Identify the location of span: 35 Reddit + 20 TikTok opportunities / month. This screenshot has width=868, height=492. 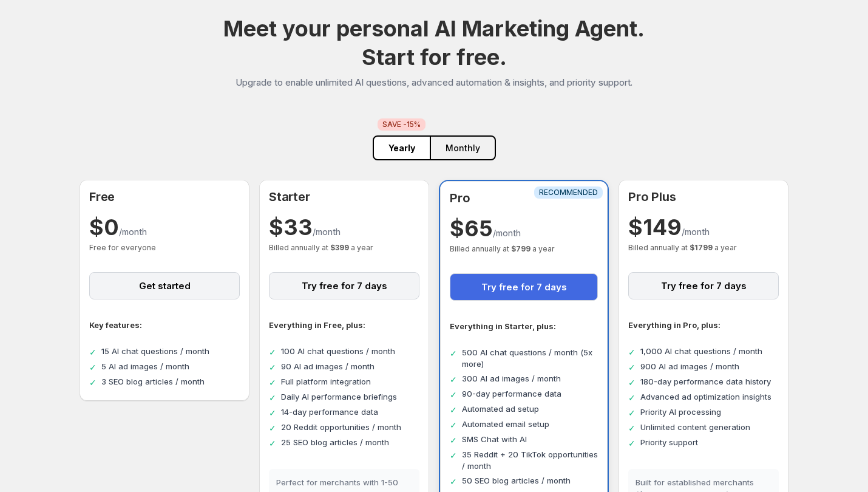
(530, 460).